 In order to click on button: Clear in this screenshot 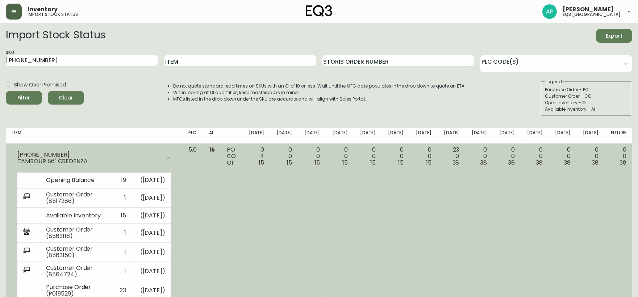, I will do `click(66, 98)`.